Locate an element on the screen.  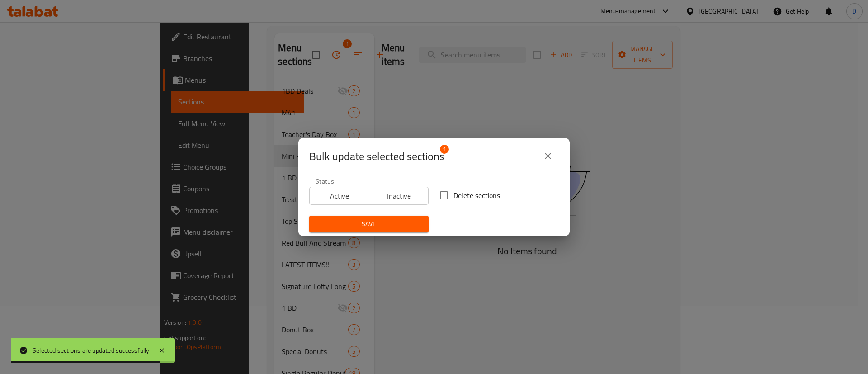
span: 1 is located at coordinates (444, 149).